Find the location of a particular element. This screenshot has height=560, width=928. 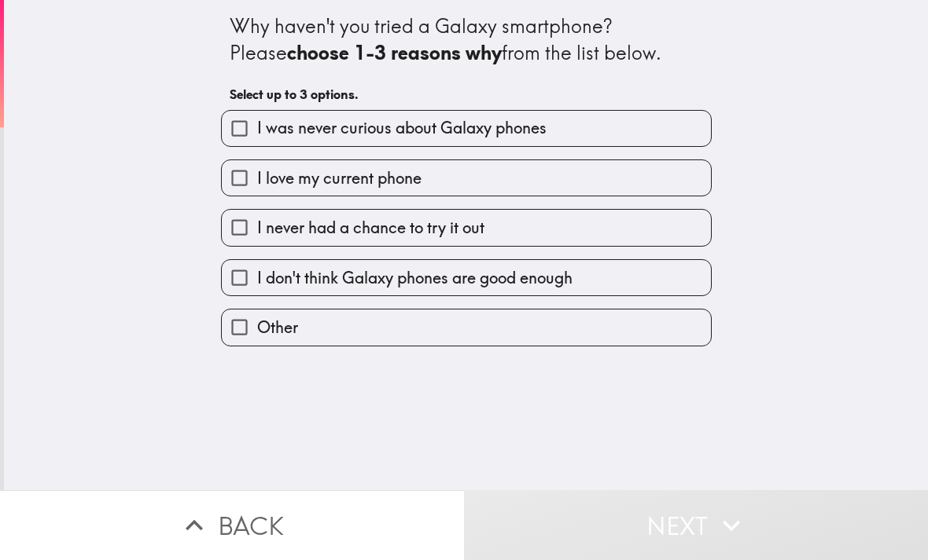

button: I don't think Galaxy phones are good enough is located at coordinates (467, 278).